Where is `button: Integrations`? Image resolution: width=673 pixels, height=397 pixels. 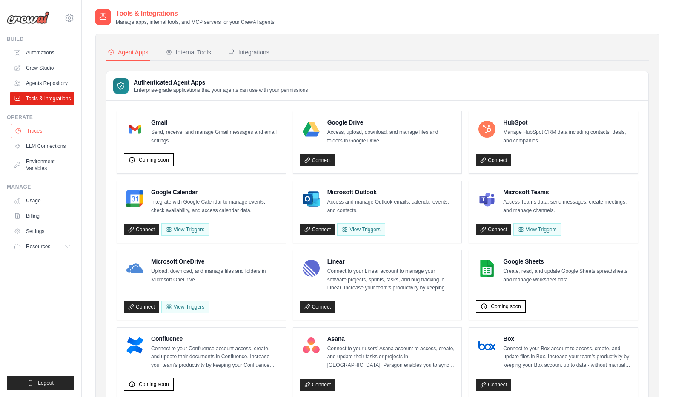
button: Integrations is located at coordinates (248, 53).